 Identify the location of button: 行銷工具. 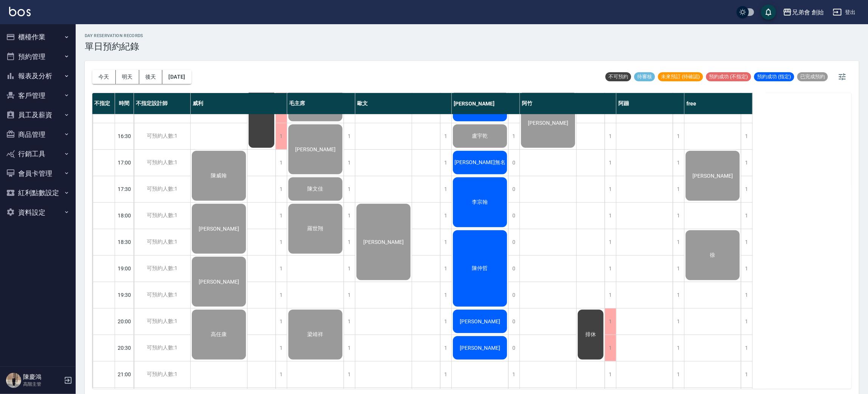
(38, 154).